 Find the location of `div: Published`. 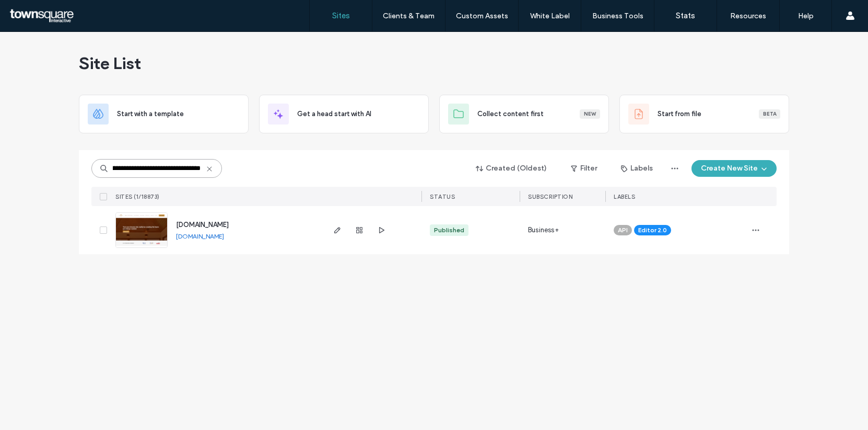

div: Published is located at coordinates (449, 230).